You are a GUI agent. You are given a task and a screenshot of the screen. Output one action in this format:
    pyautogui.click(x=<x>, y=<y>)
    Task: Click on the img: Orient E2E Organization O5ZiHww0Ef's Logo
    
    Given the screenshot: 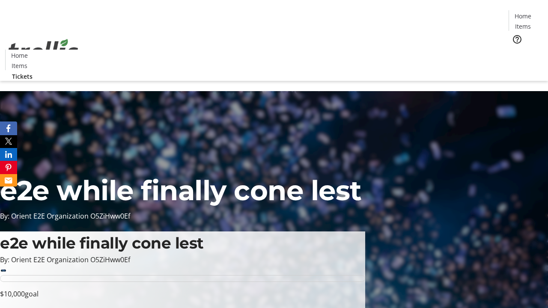 What is the action you would take?
    pyautogui.click(x=43, y=51)
    